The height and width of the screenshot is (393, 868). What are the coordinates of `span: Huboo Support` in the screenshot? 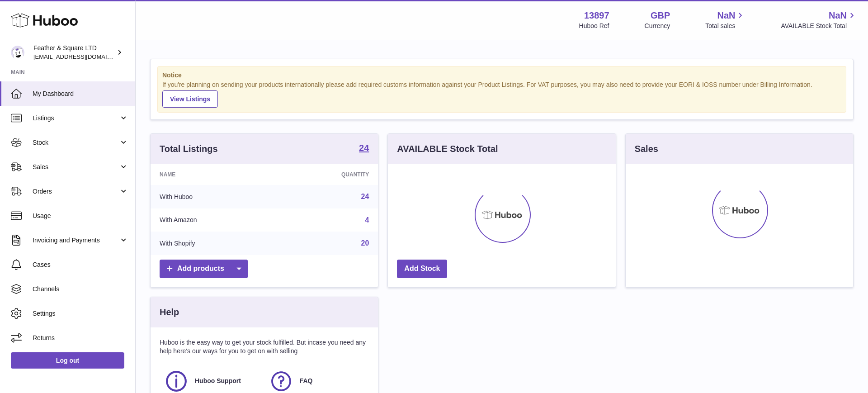 It's located at (218, 381).